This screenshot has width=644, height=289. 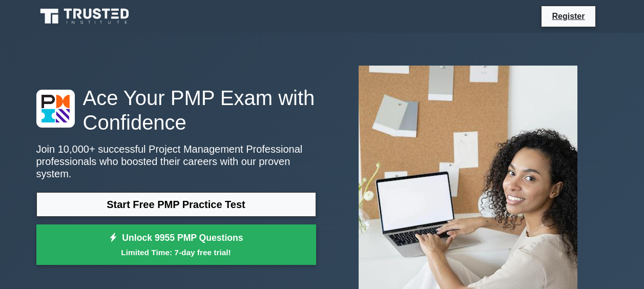 What do you see at coordinates (177, 110) in the screenshot?
I see `h1: Ace Your PMP Exam with Confidence` at bounding box center [177, 110].